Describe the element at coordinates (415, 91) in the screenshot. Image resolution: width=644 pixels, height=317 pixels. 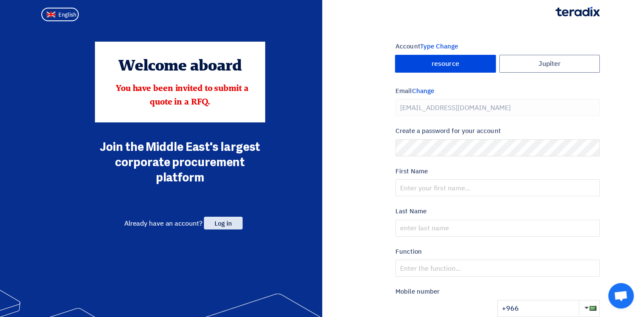
I see `font: Email` at that location.